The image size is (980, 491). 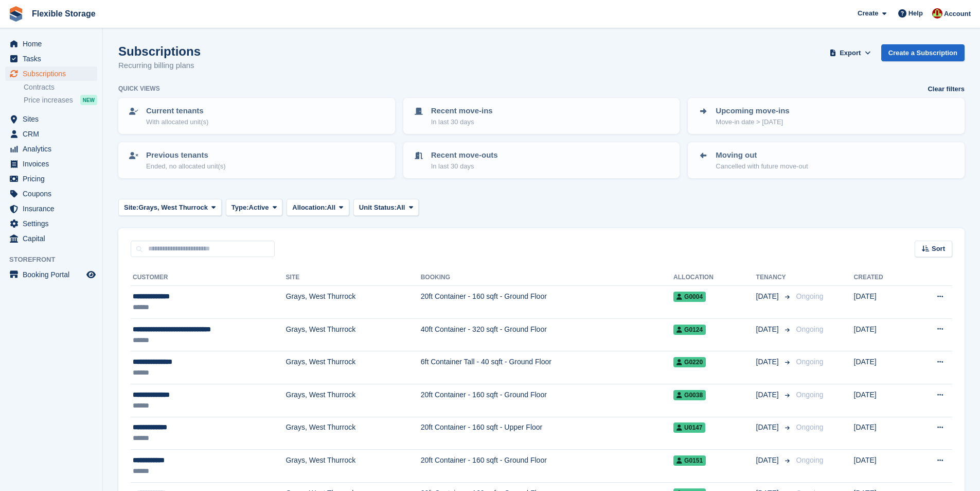 I want to click on span: Insurance, so click(x=54, y=208).